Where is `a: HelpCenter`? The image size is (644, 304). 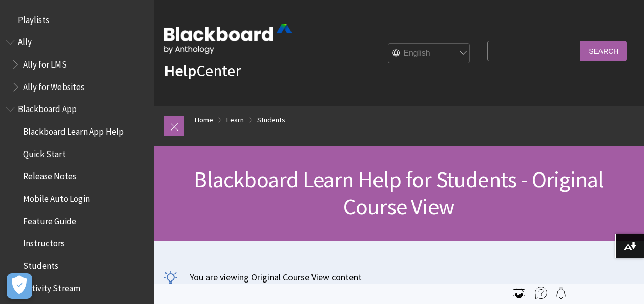 a: HelpCenter is located at coordinates (202, 71).